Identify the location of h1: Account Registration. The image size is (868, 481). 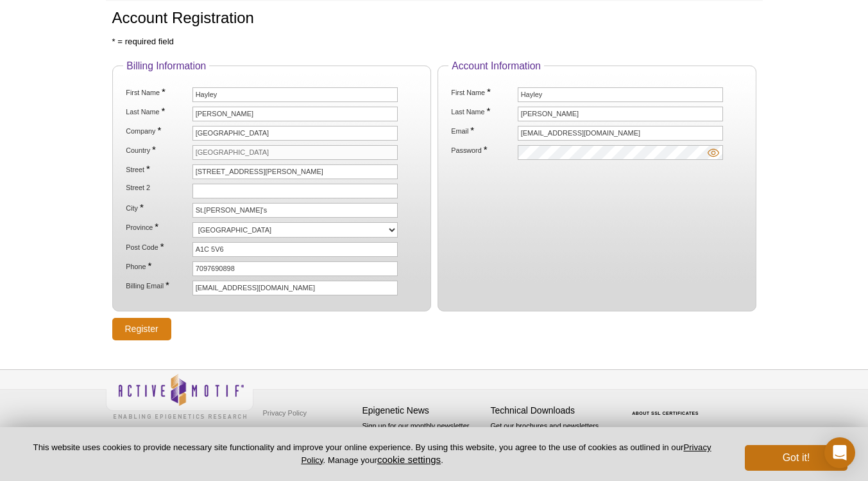
(434, 18).